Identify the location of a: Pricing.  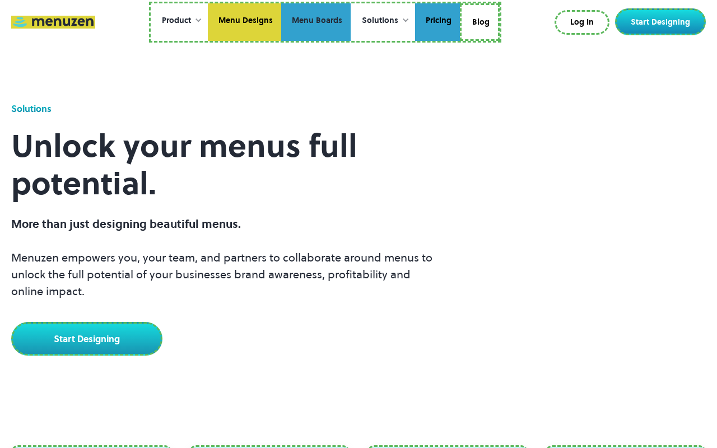
(438, 22).